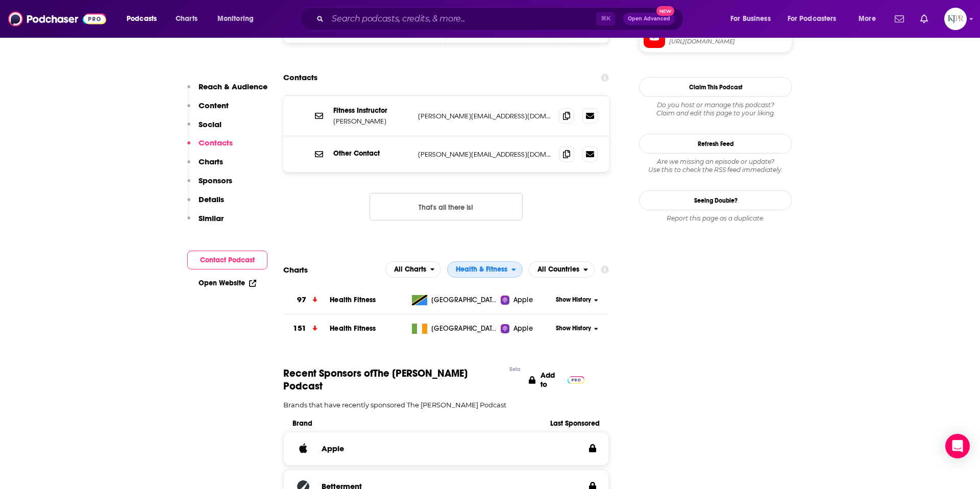 Image resolution: width=980 pixels, height=489 pixels. Describe the element at coordinates (213, 105) in the screenshot. I see `p: Content` at that location.